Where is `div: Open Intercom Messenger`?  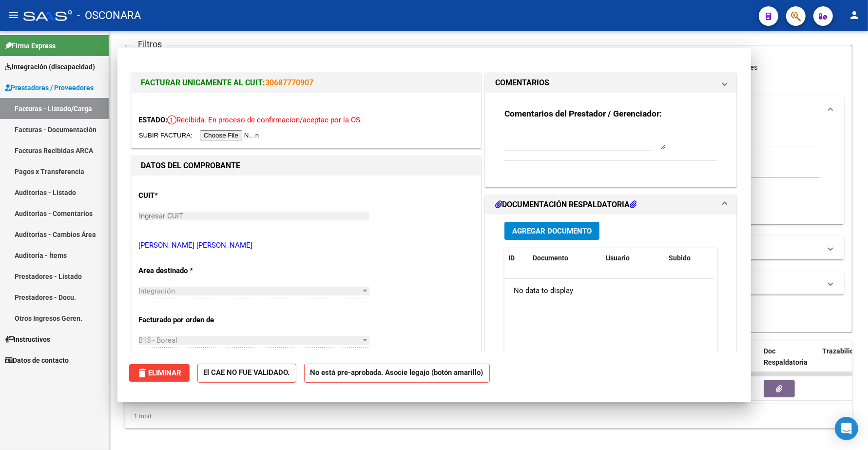
div: Open Intercom Messenger is located at coordinates (847, 429).